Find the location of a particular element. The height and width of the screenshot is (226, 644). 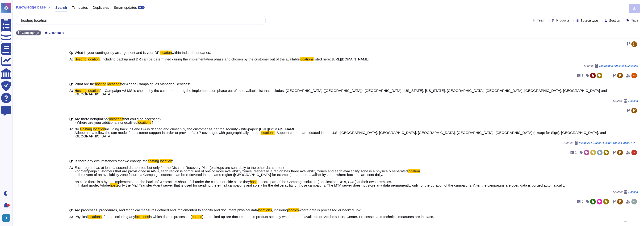

span: within Indian boundaries. is located at coordinates (191, 53).